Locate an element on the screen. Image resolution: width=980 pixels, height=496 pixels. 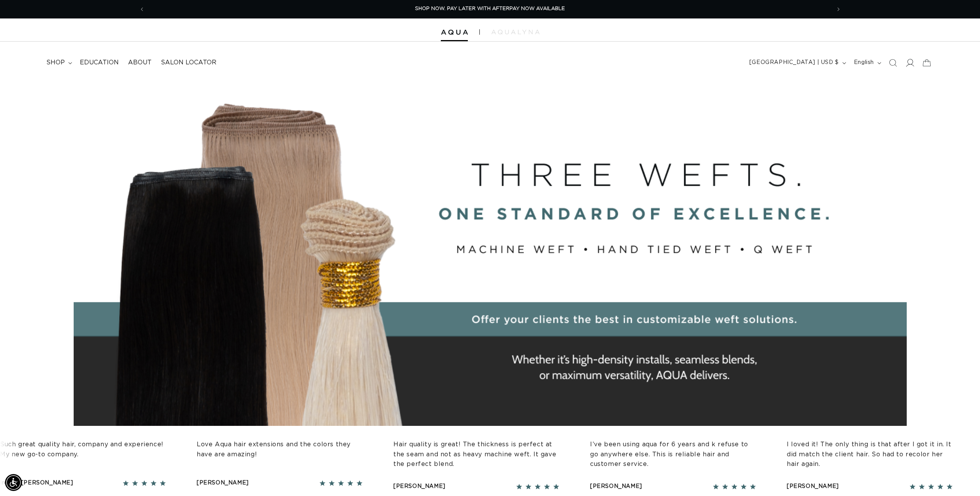
span: English is located at coordinates (864, 62).